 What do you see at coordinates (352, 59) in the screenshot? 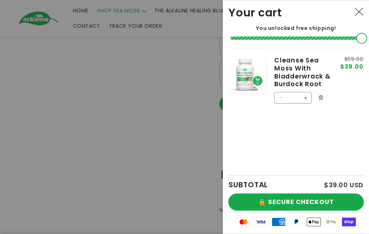
I see `s: $59.00` at bounding box center [352, 59].